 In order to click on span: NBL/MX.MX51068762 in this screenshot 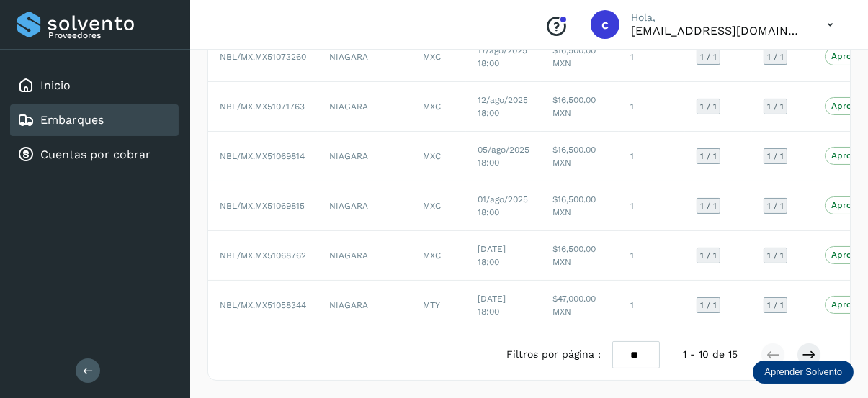, I will do `click(263, 256)`.